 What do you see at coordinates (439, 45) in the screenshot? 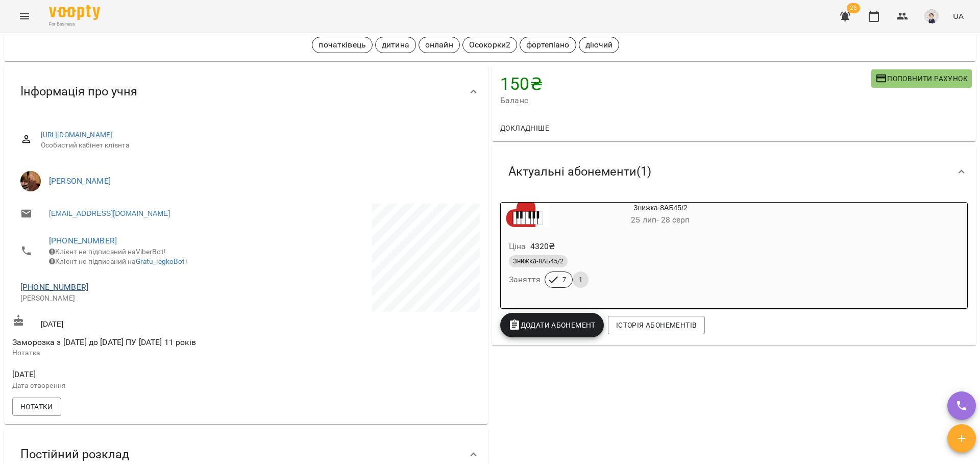
I see `div: онлайн` at bounding box center [439, 45].